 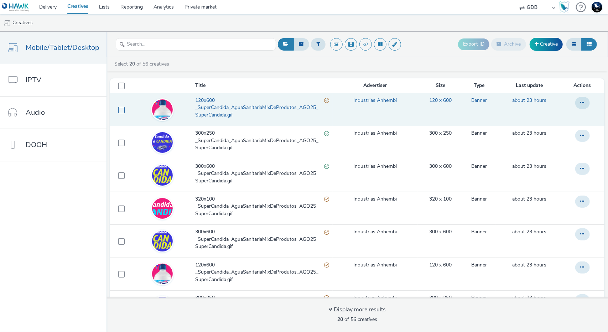 What do you see at coordinates (357, 319) in the screenshot?
I see `span: of 56 creatives` at bounding box center [357, 319].